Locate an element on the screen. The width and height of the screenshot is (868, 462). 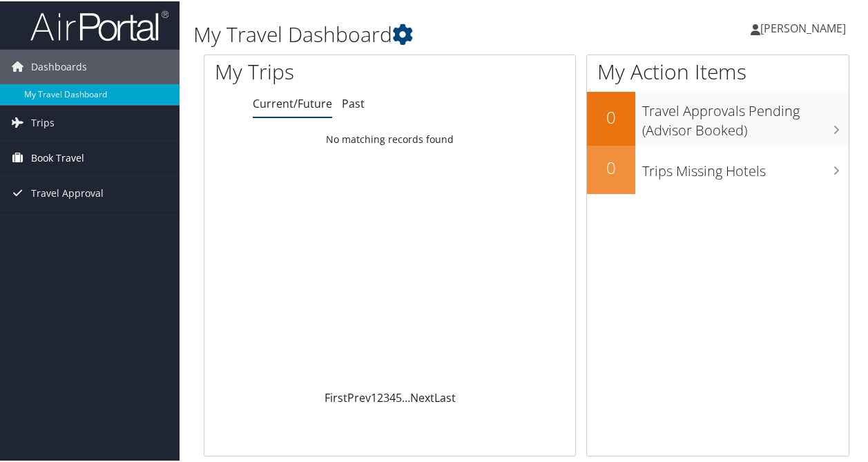
a: Past is located at coordinates (353, 102).